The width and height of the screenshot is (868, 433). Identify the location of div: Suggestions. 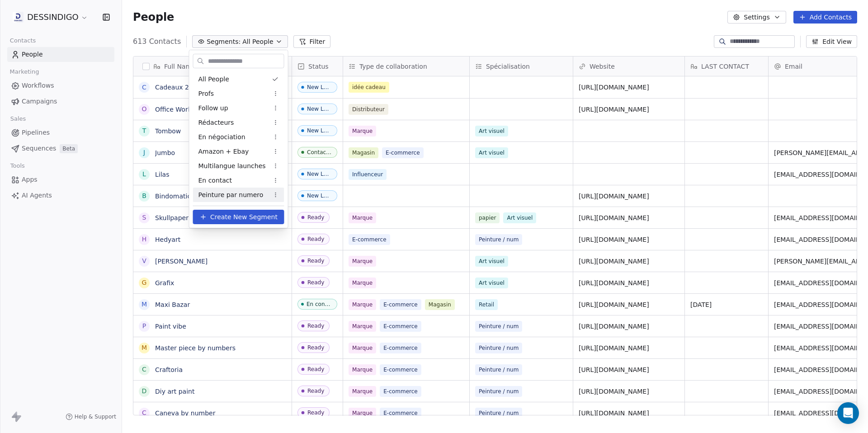
(239, 137).